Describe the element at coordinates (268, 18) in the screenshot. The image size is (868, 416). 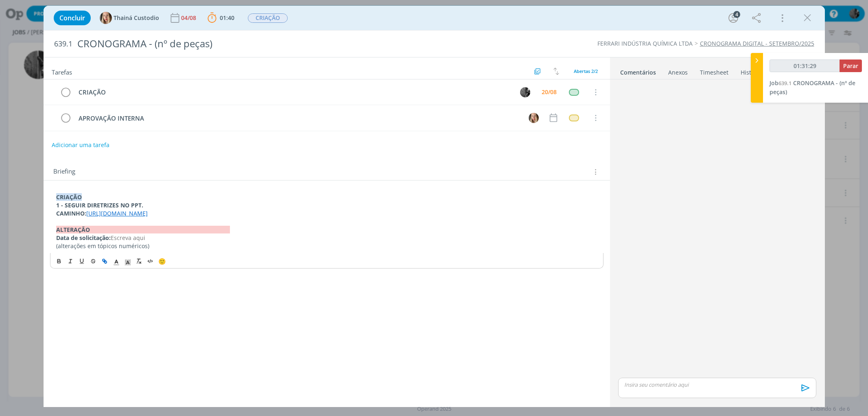
I see `span: CRIAÇÃO` at that location.